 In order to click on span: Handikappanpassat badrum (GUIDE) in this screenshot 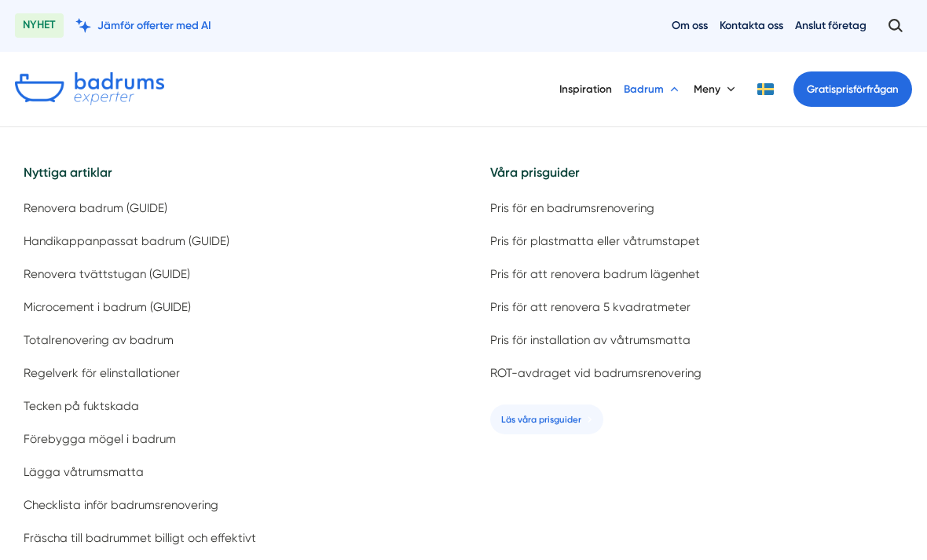, I will do `click(126, 241)`.